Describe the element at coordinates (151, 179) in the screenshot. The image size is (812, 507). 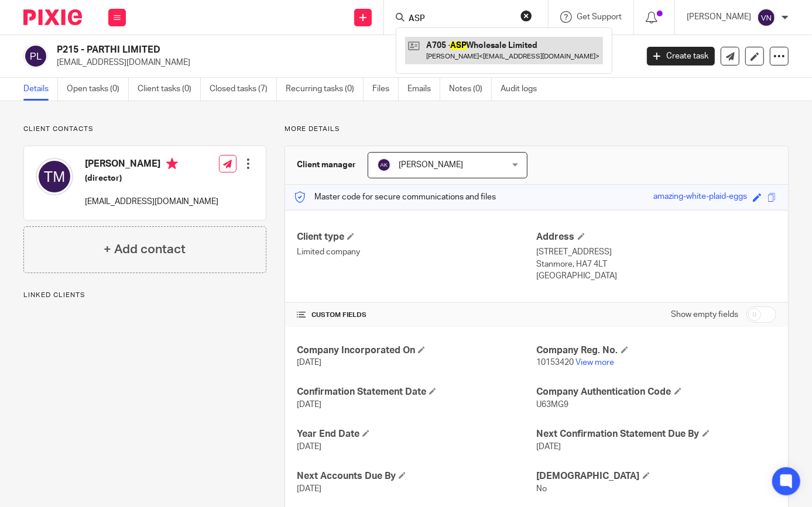
I see `h5: (director)` at that location.